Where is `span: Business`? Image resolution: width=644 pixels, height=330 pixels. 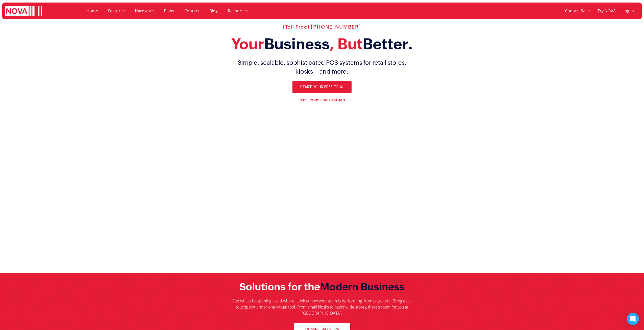
span: Business is located at coordinates (297, 44).